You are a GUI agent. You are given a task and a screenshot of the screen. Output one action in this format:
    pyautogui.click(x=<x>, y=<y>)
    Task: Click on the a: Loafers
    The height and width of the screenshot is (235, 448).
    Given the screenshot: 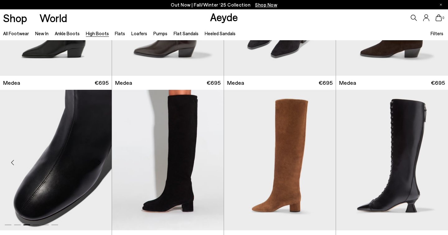 What is the action you would take?
    pyautogui.click(x=139, y=33)
    